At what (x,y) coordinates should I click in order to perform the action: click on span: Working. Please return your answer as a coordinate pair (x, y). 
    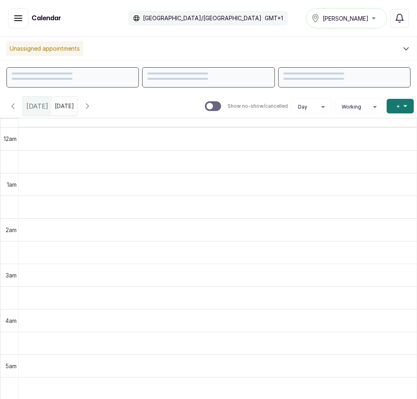
    Looking at the image, I should click on (351, 107).